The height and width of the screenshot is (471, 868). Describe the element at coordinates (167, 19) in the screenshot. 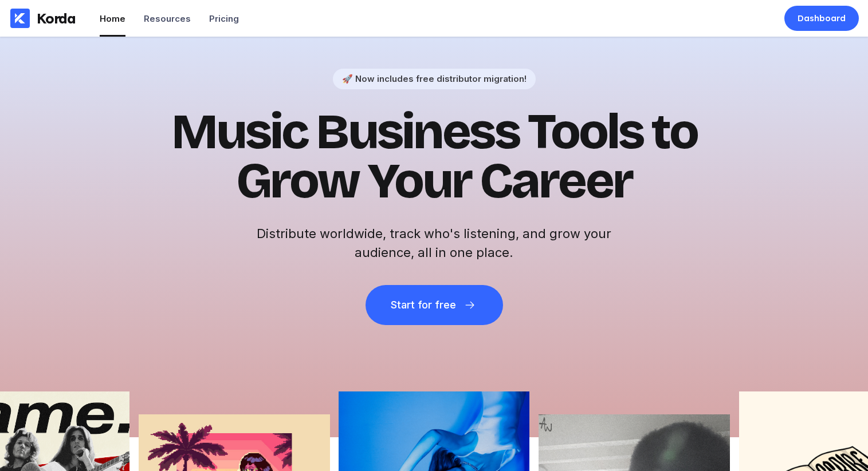

I see `div: Resources` at that location.